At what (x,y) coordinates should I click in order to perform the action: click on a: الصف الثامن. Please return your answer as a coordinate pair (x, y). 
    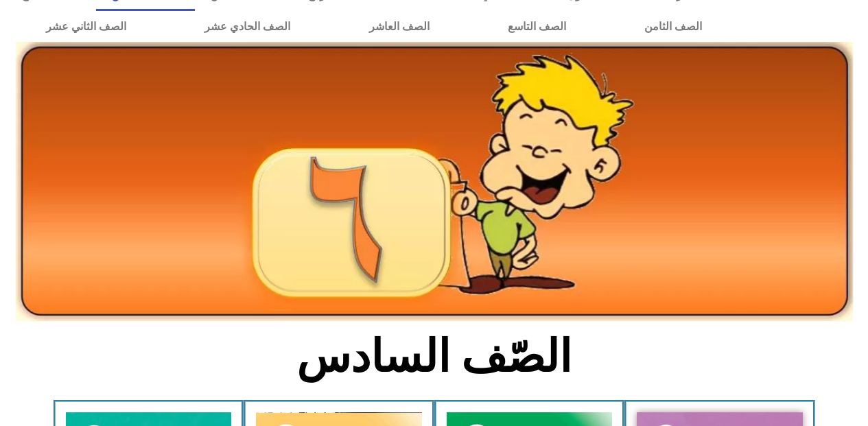
    Looking at the image, I should click on (673, 27).